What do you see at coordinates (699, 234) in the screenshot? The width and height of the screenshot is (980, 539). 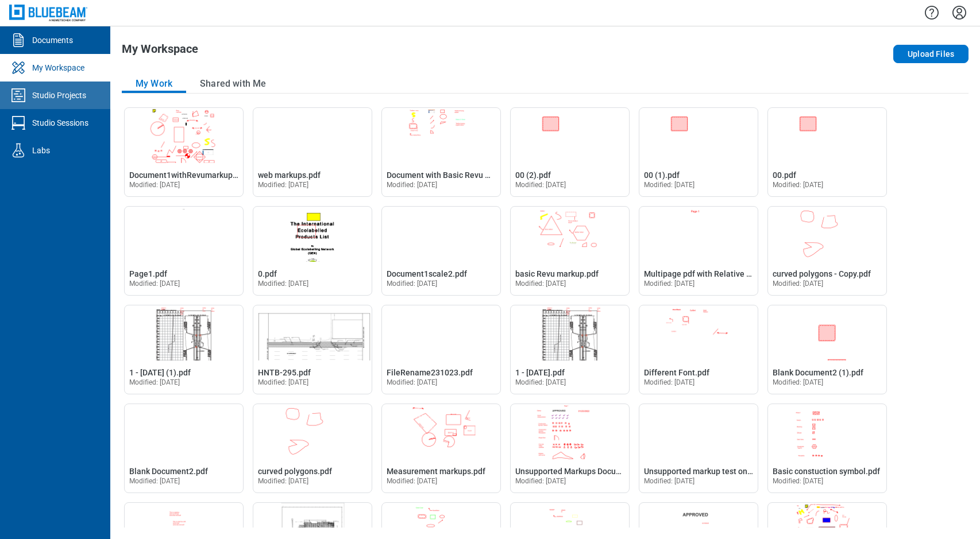 I see `img: Multipage pdf with Relative hyperlink.pdf` at bounding box center [699, 234].